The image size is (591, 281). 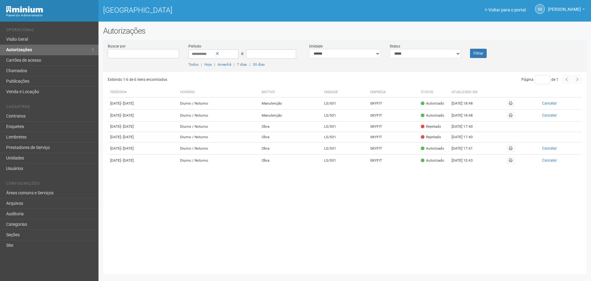 I want to click on a: Amanhã, so click(x=225, y=64).